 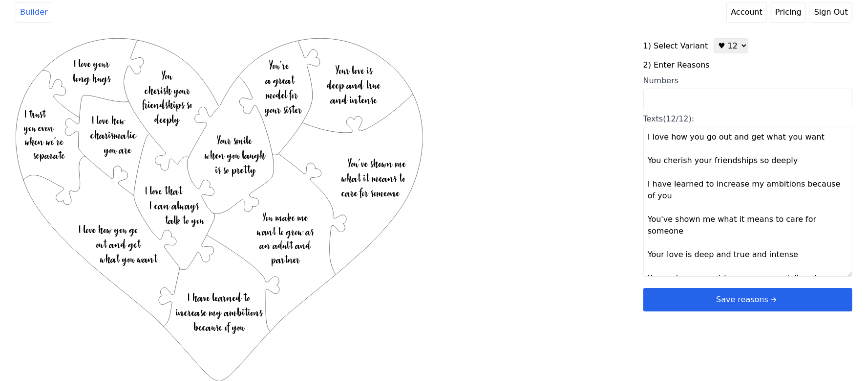 What do you see at coordinates (168, 75) in the screenshot?
I see `text: You` at bounding box center [168, 75].